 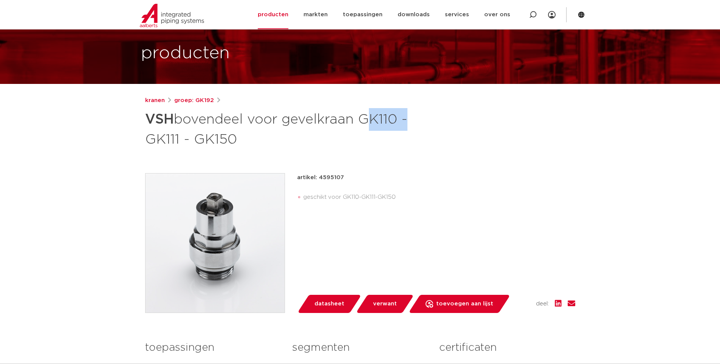 I want to click on h3: certificaten, so click(x=507, y=348).